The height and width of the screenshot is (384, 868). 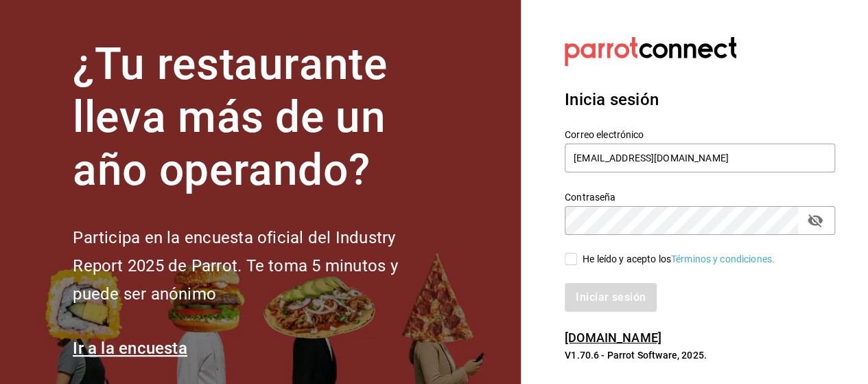 What do you see at coordinates (700, 99) in the screenshot?
I see `h3: Inicia sesión` at bounding box center [700, 99].